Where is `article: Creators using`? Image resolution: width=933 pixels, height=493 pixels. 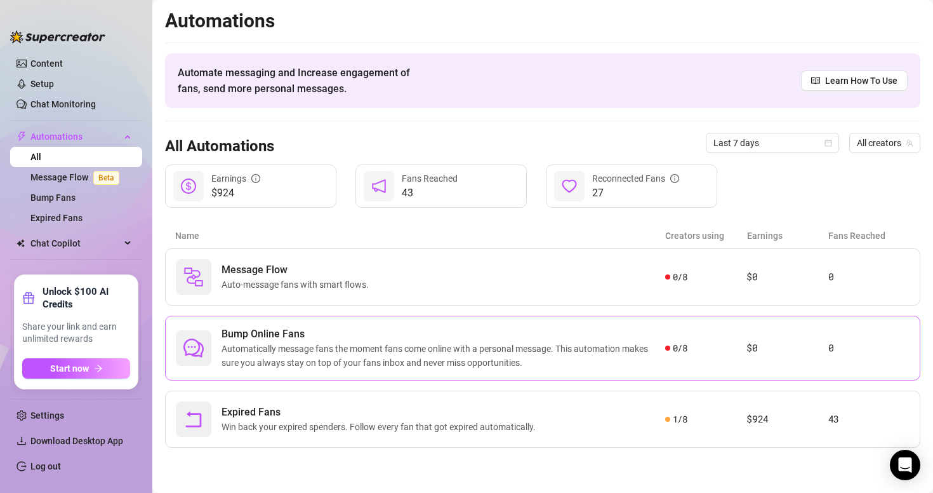 article: Creators using is located at coordinates (706, 235).